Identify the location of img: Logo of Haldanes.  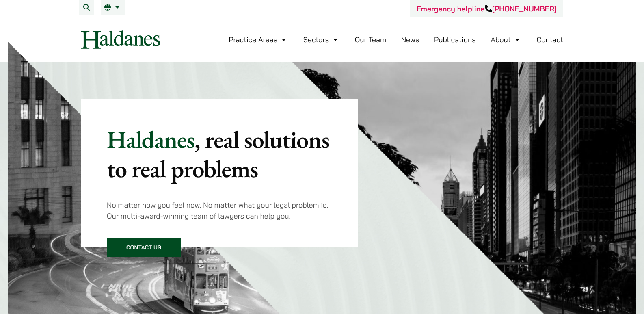
(121, 39).